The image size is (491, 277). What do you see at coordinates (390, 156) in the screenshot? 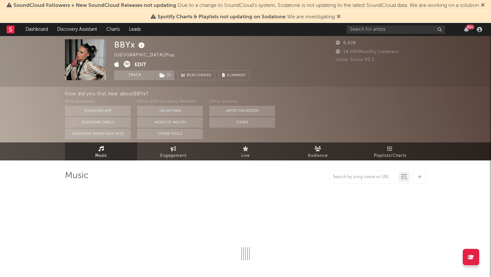
I see `span: Playlists/Charts` at bounding box center [390, 156].